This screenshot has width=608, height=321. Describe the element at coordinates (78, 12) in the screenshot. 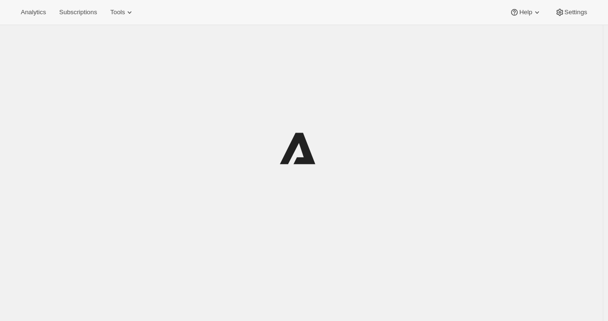

I see `button: Subscriptions` at that location.